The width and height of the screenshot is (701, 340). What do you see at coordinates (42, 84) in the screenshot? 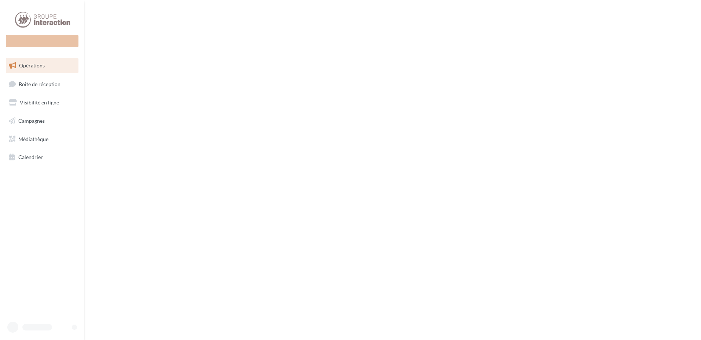
I see `a: Boîte de réception` at bounding box center [42, 84].